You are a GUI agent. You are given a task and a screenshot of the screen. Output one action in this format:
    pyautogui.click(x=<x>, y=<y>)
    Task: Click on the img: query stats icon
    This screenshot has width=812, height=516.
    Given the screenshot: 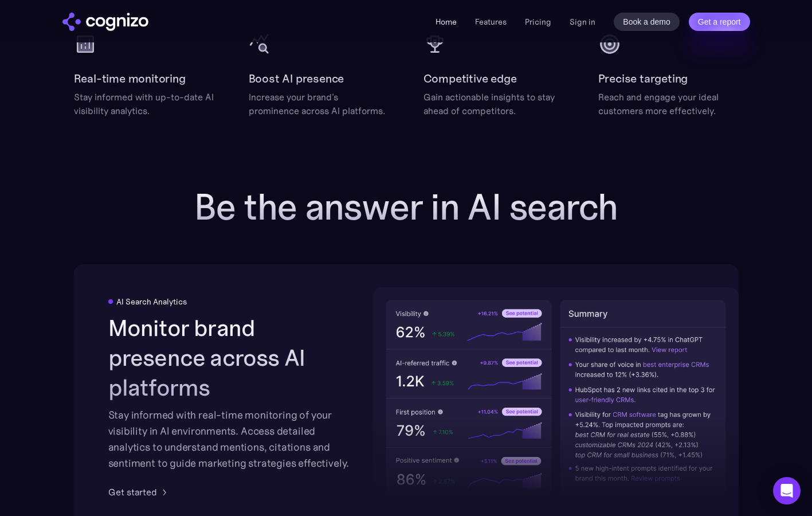 What is the action you would take?
    pyautogui.click(x=260, y=44)
    